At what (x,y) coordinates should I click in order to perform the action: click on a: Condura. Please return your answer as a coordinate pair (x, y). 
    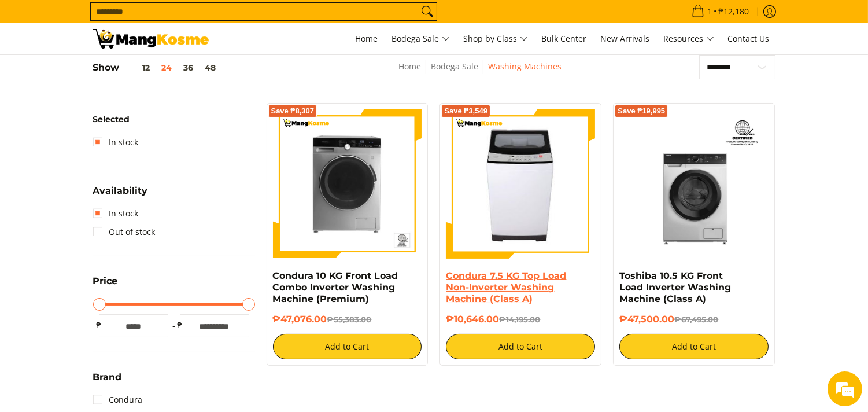
    Looking at the image, I should click on (118, 400).